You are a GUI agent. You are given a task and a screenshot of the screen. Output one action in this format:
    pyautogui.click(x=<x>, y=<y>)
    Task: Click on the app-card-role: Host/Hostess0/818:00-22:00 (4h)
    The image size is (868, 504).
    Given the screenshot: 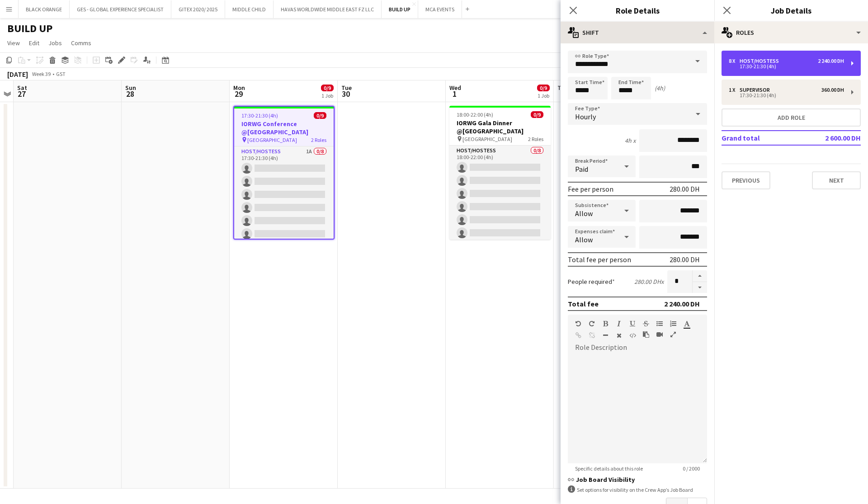 What is the action you would take?
    pyautogui.click(x=500, y=207)
    